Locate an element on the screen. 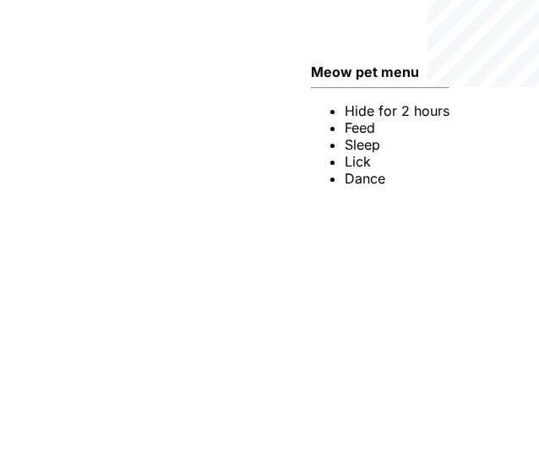 This screenshot has height=465, width=539. li: Sleep is located at coordinates (397, 145).